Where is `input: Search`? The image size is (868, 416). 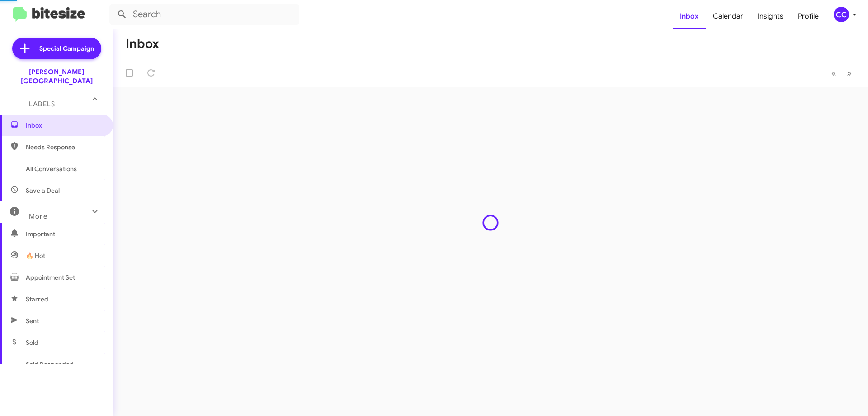
input: Search is located at coordinates (204, 14).